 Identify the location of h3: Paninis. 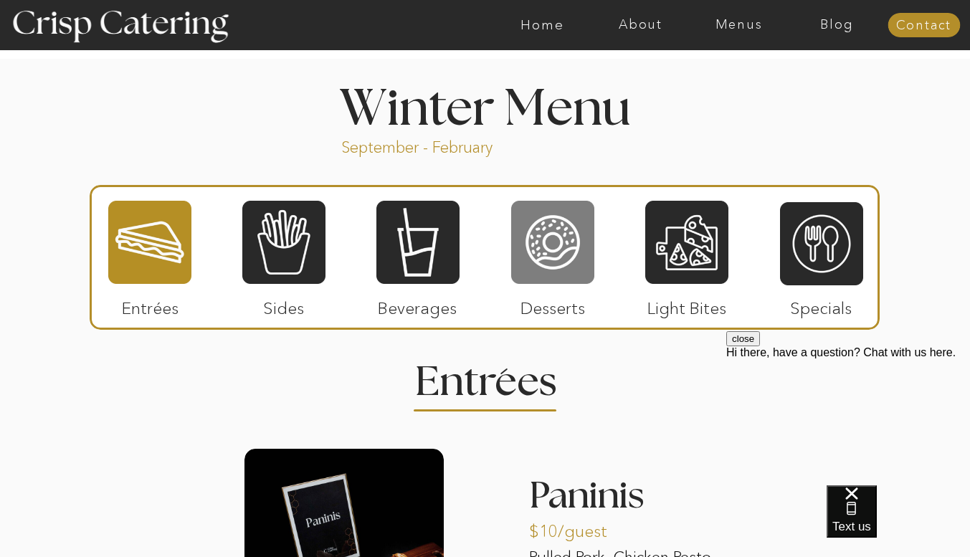
(629, 500).